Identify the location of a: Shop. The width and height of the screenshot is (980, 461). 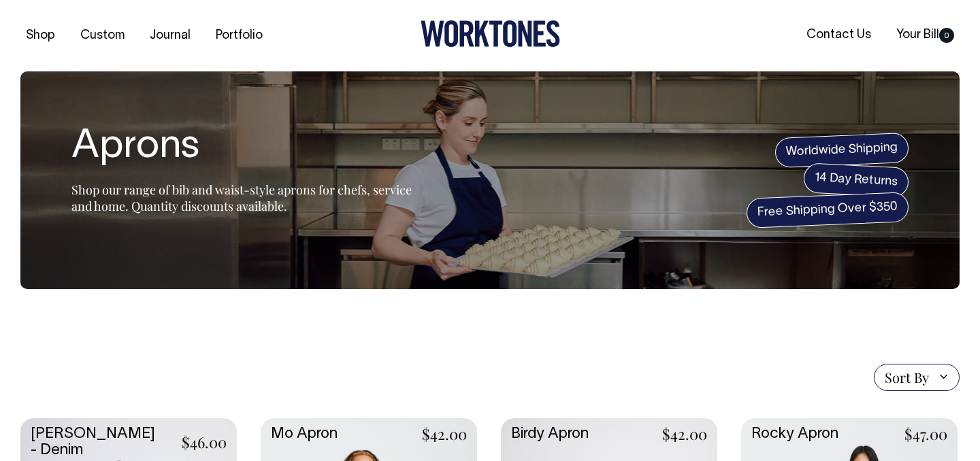
(40, 36).